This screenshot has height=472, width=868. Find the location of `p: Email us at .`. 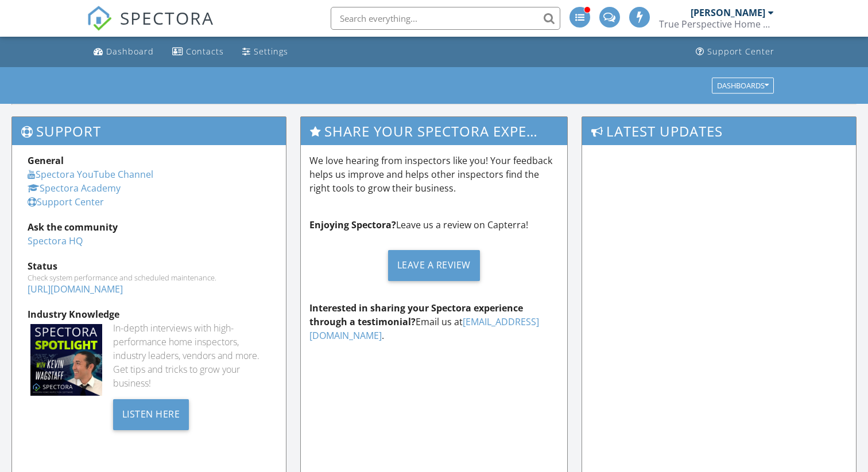

p: Email us at . is located at coordinates (434, 322).